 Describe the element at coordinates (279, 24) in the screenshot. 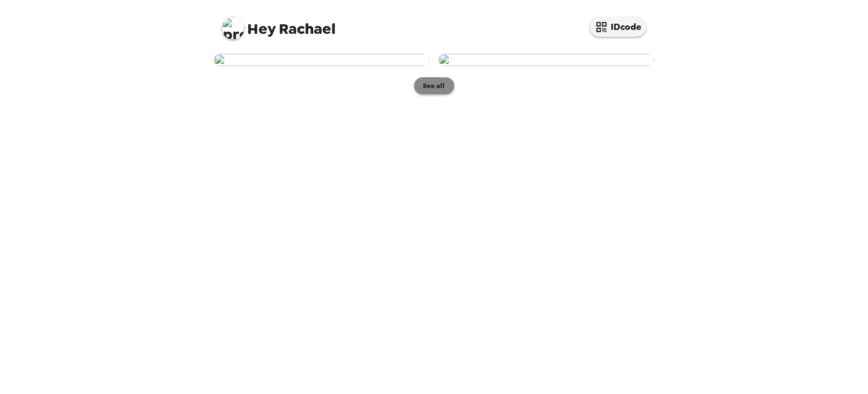

I see `span: Rachael` at that location.